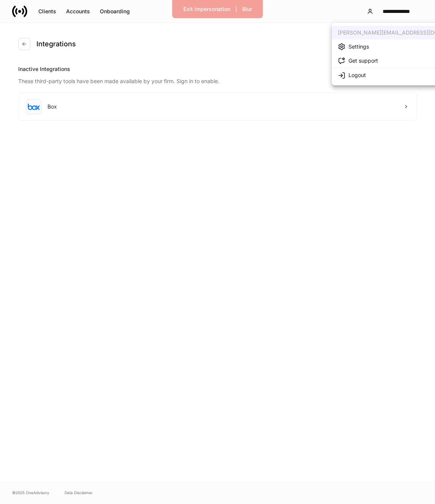 The image size is (435, 504). Describe the element at coordinates (207, 9) in the screenshot. I see `div: Exit Impersonation` at that location.